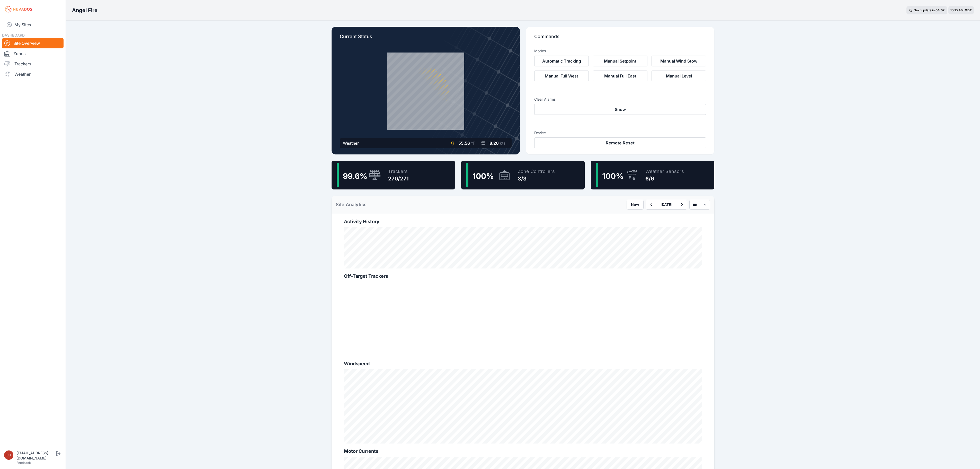 The width and height of the screenshot is (980, 469). What do you see at coordinates (33, 74) in the screenshot?
I see `a: Weather` at bounding box center [33, 74].